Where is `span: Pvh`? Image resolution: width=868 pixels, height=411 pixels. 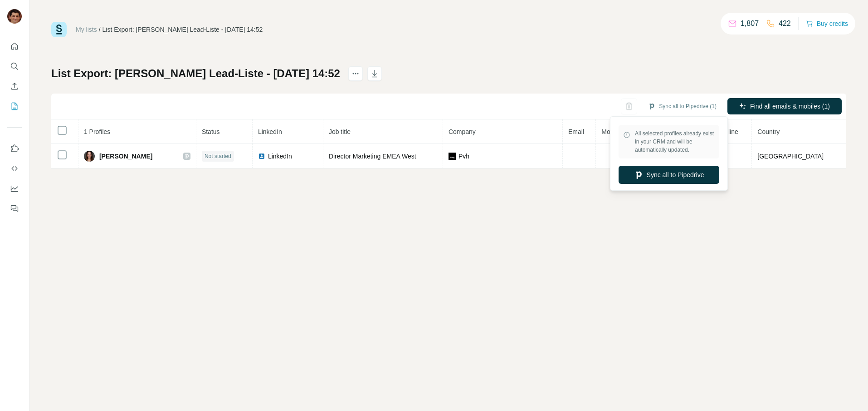 span: Pvh is located at coordinates (464, 156).